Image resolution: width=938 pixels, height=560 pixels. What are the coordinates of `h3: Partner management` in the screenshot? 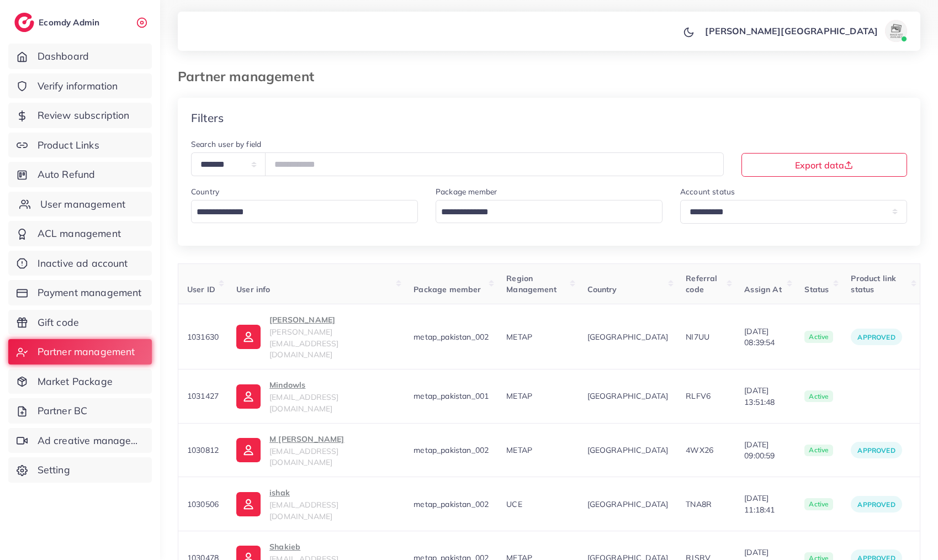 It's located at (250, 76).